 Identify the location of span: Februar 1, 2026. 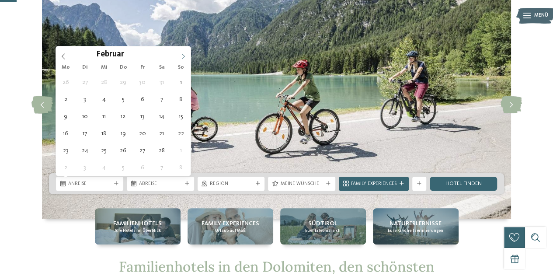
(181, 82).